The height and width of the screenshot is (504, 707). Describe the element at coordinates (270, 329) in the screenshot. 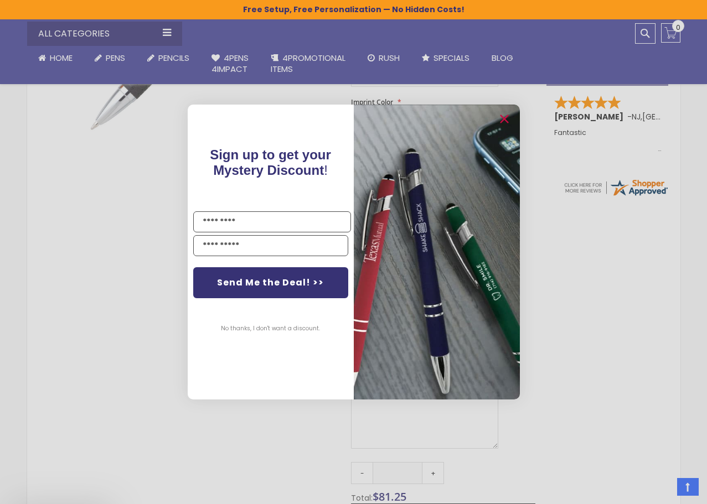

I see `button: No thanks, I don't want a discount.` at that location.